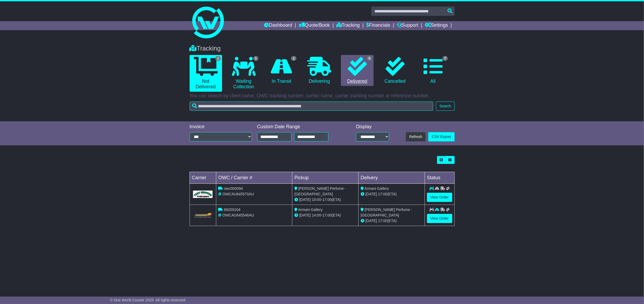  What do you see at coordinates (445, 106) in the screenshot?
I see `button: Search` at bounding box center [445, 106].